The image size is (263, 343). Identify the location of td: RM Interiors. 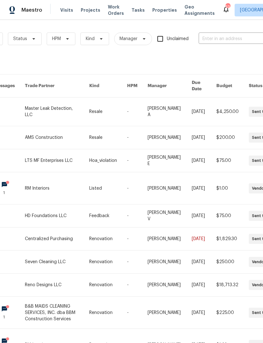
(52, 188).